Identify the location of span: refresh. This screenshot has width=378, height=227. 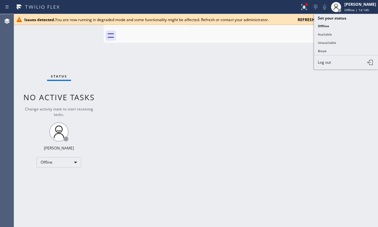
(306, 20).